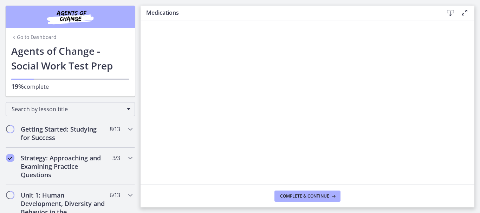  What do you see at coordinates (10, 158) in the screenshot?
I see `i: Completed` at bounding box center [10, 158].